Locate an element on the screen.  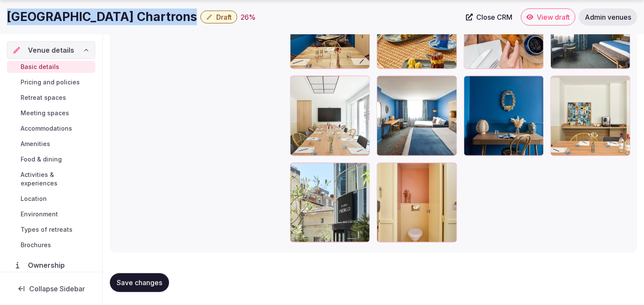
span: Retreat spaces is located at coordinates (43, 98).